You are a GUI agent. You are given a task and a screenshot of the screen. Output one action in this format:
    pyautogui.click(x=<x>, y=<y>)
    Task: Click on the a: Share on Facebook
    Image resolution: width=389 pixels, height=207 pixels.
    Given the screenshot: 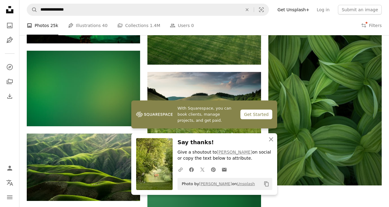 What is the action you would take?
    pyautogui.click(x=192, y=170)
    